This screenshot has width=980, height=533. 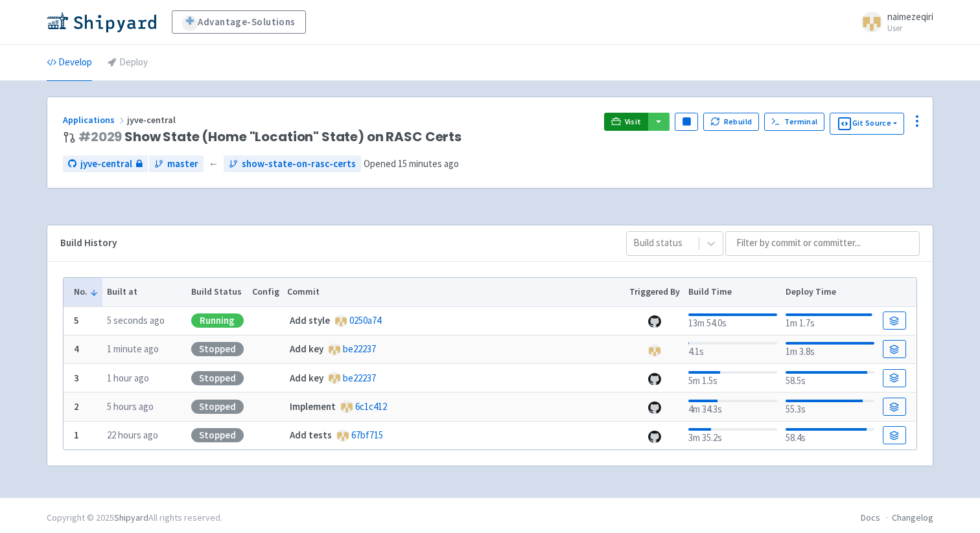 I want to click on div: 58.5s, so click(x=830, y=378).